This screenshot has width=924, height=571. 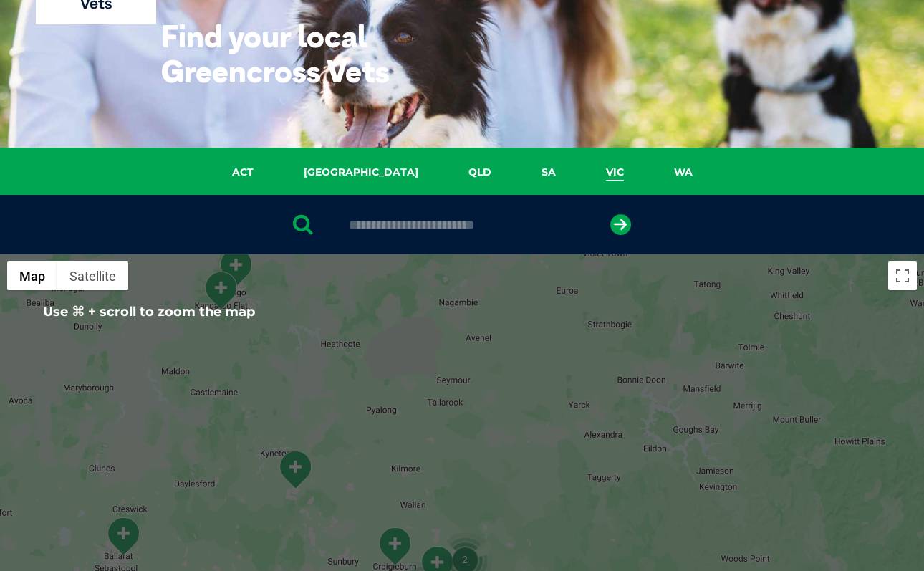 I want to click on button: Toggle fullscreen view, so click(x=902, y=276).